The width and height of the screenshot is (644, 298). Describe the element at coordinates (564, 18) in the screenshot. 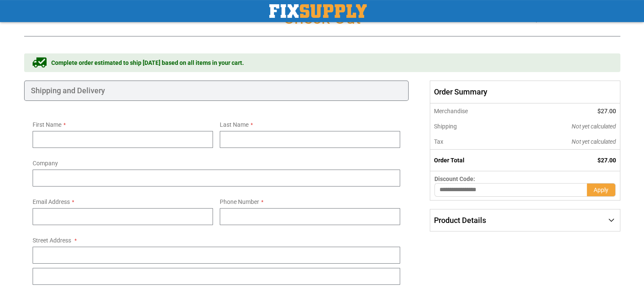

I see `h3: Need help? Call` at that location.